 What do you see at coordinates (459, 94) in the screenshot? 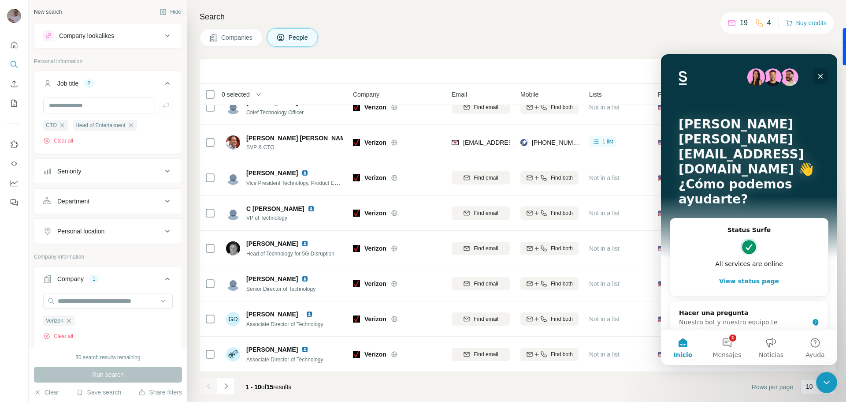
I see `span: Email` at bounding box center [459, 94].